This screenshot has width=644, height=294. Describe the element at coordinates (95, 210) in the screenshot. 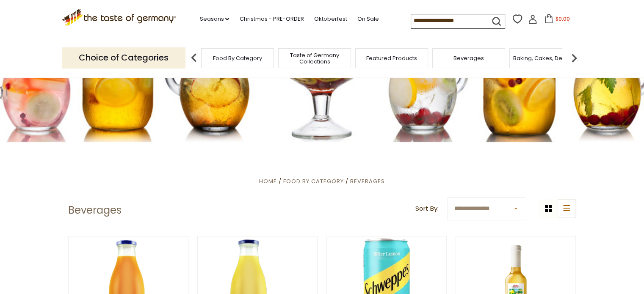

I see `h1: Beverages` at that location.